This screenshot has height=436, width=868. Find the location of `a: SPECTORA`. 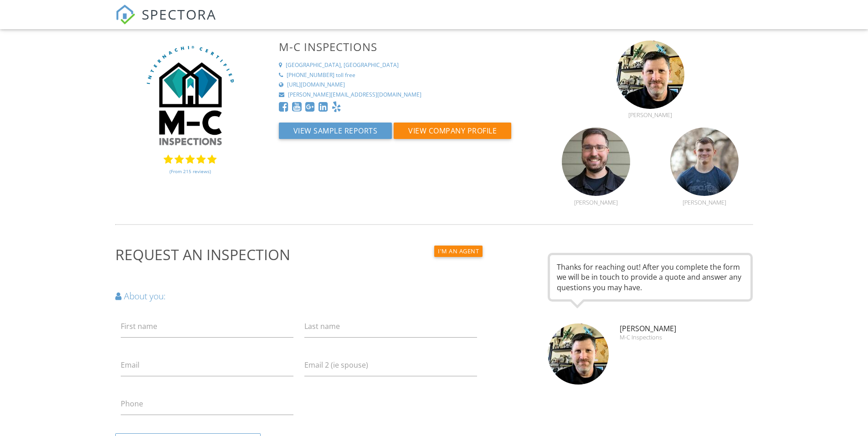

a: SPECTORA is located at coordinates (166, 22).